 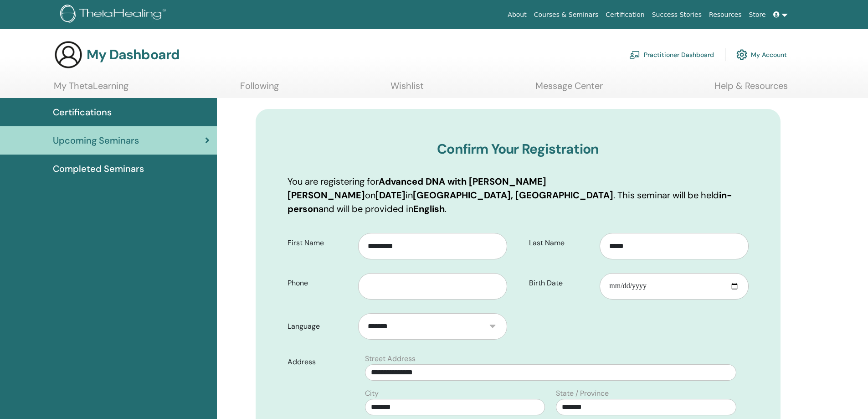 What do you see at coordinates (726, 15) in the screenshot?
I see `a: Resources` at bounding box center [726, 15].